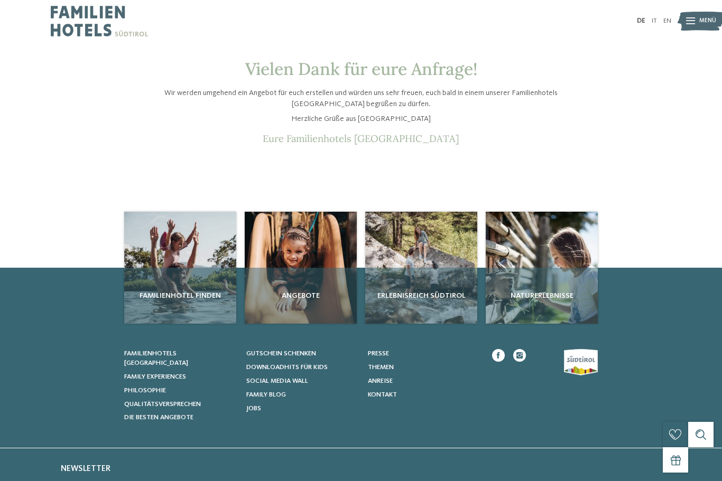 This screenshot has width=722, height=481. Describe the element at coordinates (180, 377) in the screenshot. I see `a: Family Experiences` at that location.